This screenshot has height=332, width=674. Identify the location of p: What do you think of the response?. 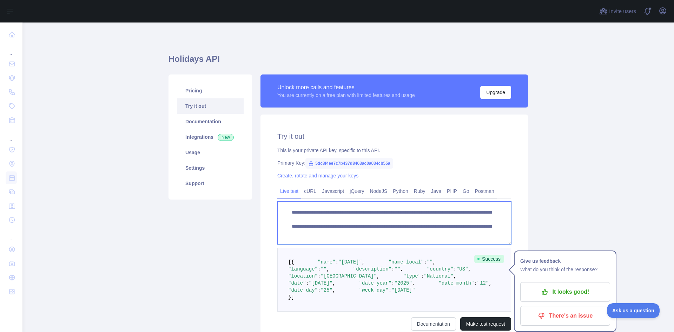
(565, 269).